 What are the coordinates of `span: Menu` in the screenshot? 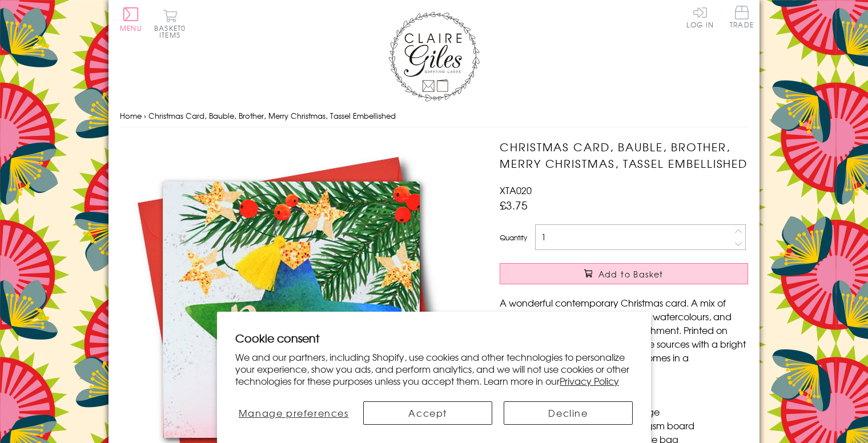 It's located at (131, 28).